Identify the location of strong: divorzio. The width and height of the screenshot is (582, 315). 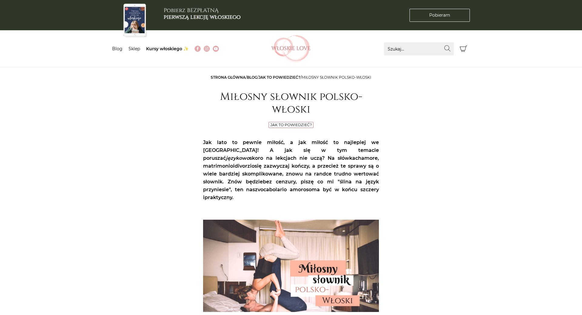
(244, 166).